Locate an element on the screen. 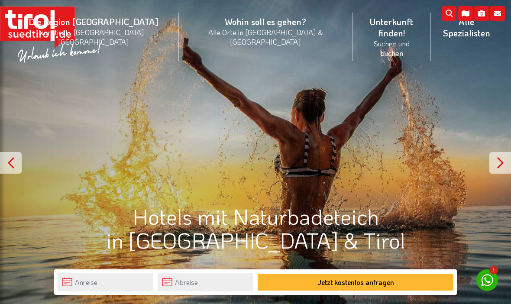  i: Fotogalerie is located at coordinates (482, 13).